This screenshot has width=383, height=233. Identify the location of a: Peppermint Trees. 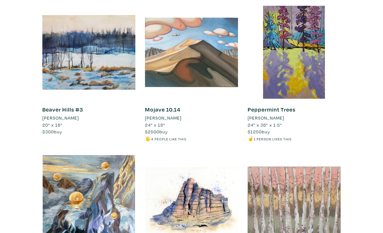
(271, 109).